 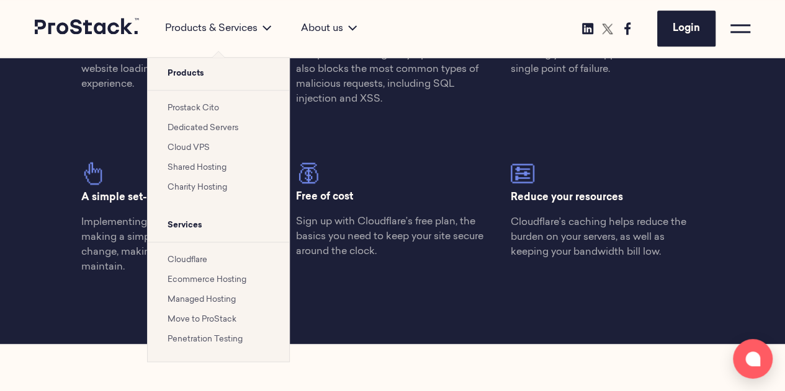 What do you see at coordinates (202, 320) in the screenshot?
I see `a: Move to ProStack` at bounding box center [202, 320].